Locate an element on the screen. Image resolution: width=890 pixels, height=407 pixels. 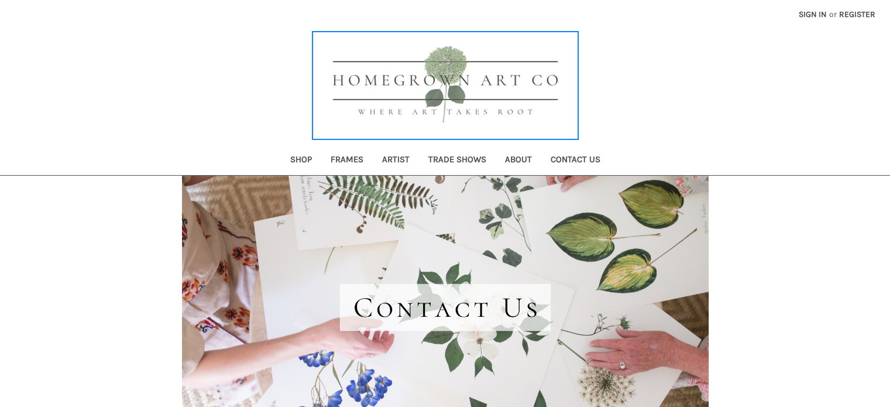
a: About is located at coordinates (518, 160).